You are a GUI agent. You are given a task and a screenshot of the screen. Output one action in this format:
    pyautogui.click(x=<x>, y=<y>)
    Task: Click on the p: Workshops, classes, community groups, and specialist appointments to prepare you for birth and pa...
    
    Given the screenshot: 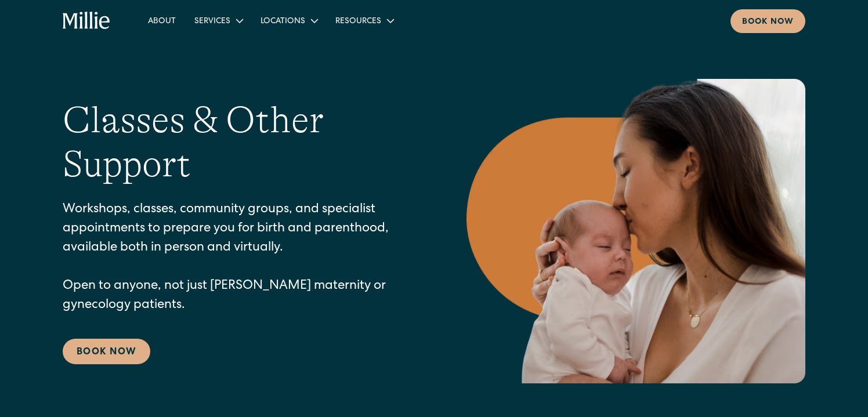 What is the action you would take?
    pyautogui.click(x=241, y=258)
    